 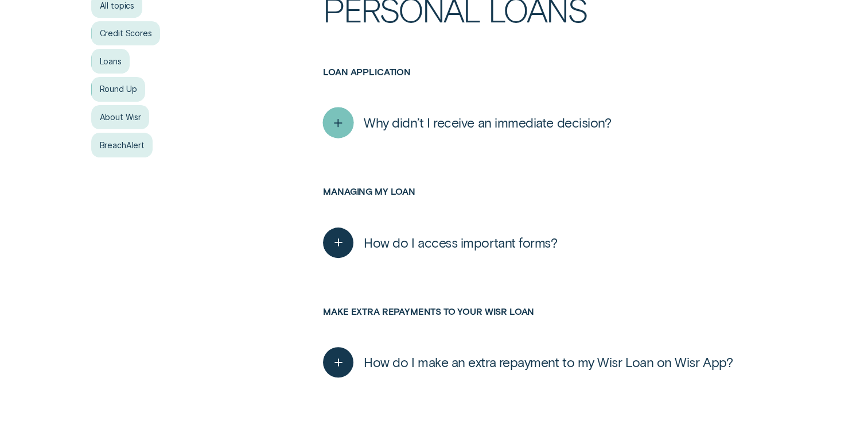 I want to click on div: Round Up, so click(x=118, y=89).